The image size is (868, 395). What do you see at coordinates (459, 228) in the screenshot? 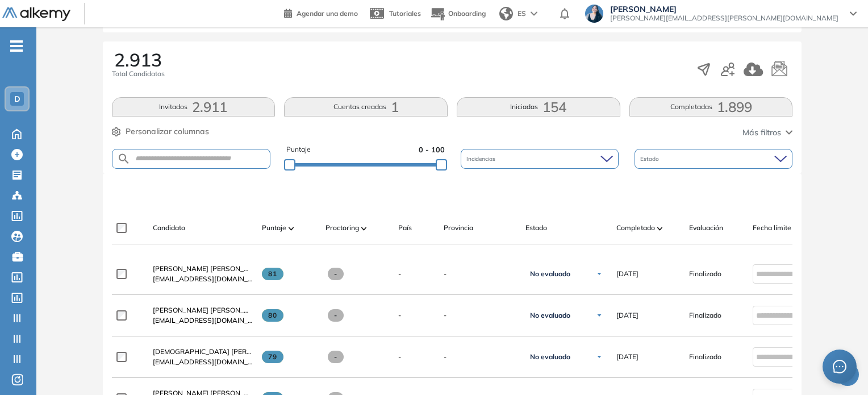
I see `span: Provincia` at bounding box center [459, 228].